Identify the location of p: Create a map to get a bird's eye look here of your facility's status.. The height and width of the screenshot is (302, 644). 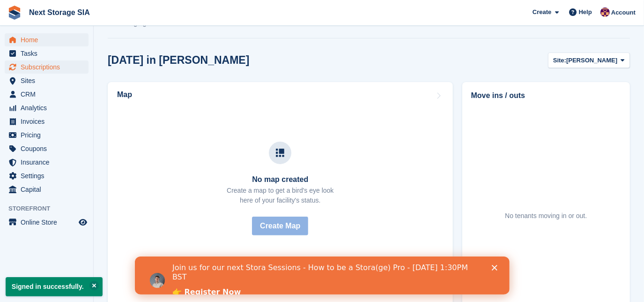
(280, 196).